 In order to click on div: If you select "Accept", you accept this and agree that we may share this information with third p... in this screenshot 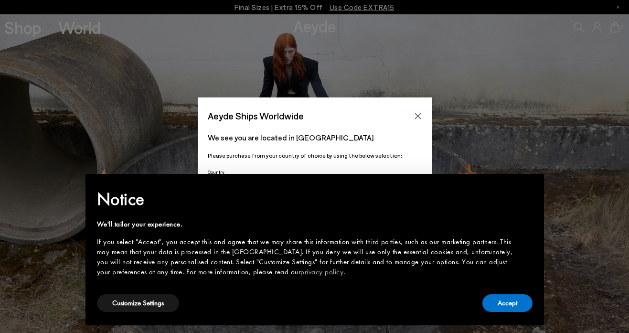, I will do `click(307, 257)`.